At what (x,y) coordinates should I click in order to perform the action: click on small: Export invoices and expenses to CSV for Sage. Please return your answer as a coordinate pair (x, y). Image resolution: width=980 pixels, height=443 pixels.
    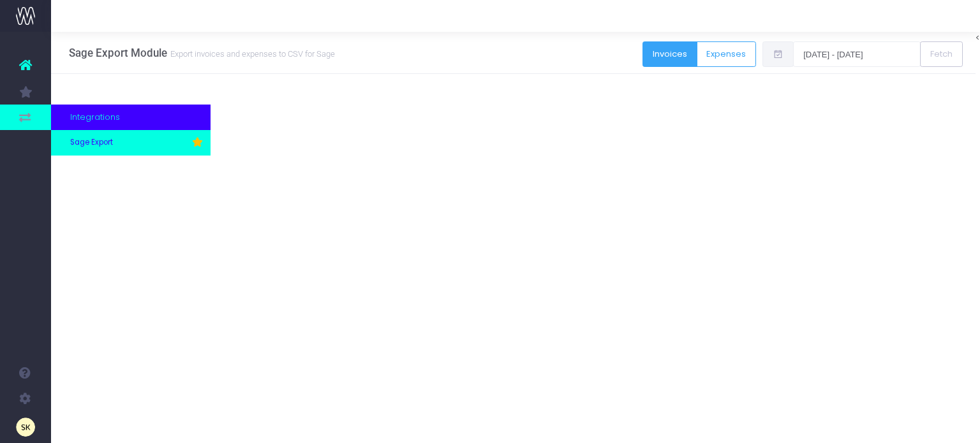
    Looking at the image, I should click on (251, 53).